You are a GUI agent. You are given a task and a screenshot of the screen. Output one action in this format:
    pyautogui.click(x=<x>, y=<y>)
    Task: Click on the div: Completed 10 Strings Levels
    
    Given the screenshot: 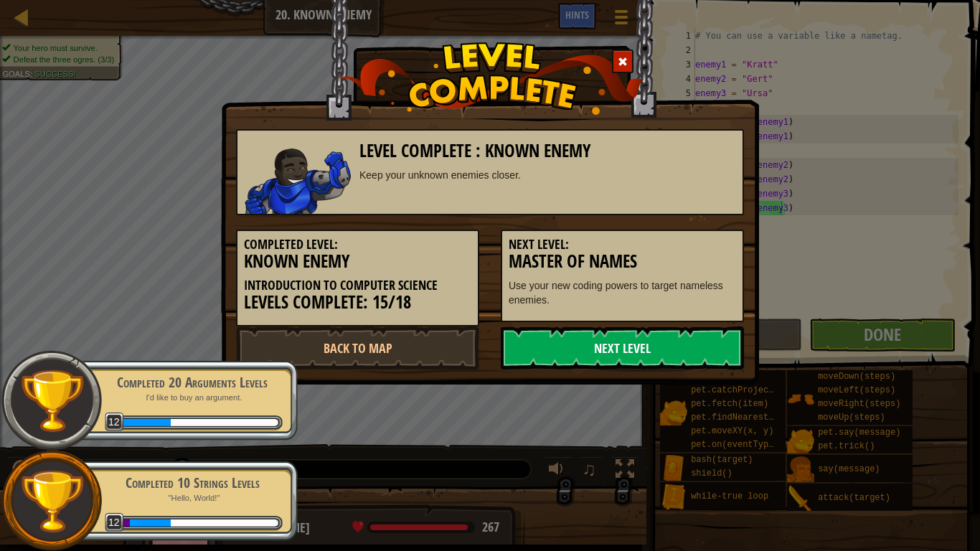 What is the action you would take?
    pyautogui.click(x=192, y=483)
    